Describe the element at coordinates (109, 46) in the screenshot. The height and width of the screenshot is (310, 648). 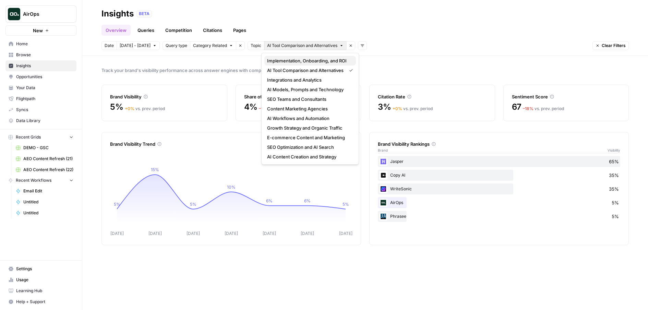
I see `span: Date` at that location.